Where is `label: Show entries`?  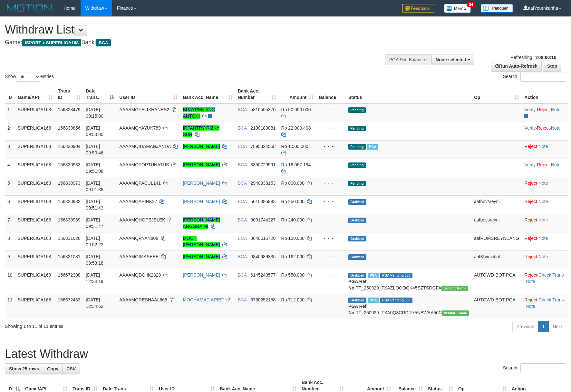
label: Show entries is located at coordinates (29, 77).